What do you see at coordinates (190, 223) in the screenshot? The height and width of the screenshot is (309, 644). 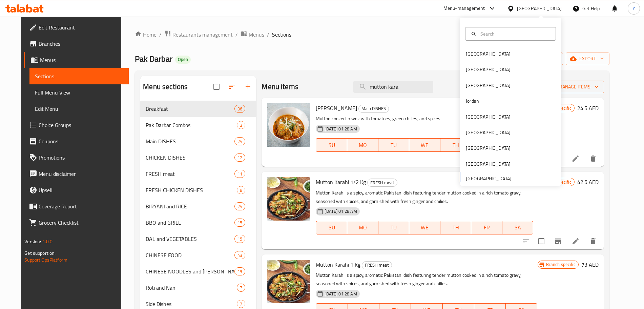 I see `div: BBQ and GRILL` at bounding box center [190, 223].